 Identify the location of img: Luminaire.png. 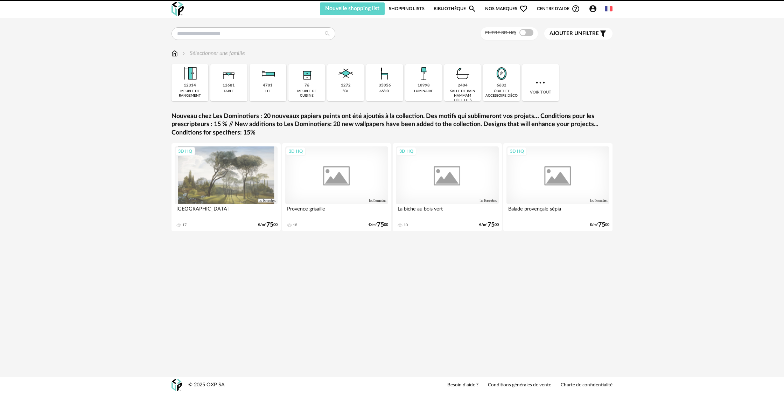
(424, 74).